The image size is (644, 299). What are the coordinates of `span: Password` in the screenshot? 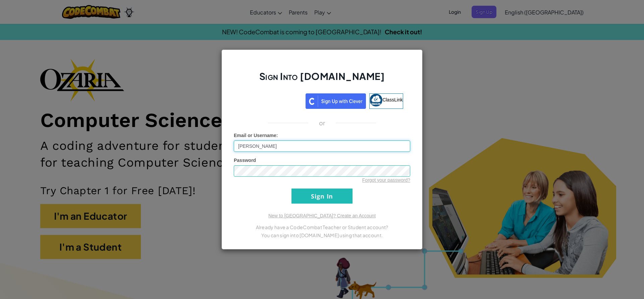 It's located at (245, 160).